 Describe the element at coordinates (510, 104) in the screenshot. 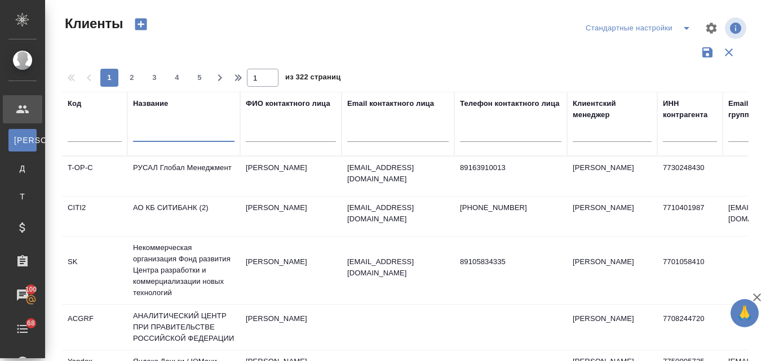

I see `div: Телефон контактного лица` at that location.